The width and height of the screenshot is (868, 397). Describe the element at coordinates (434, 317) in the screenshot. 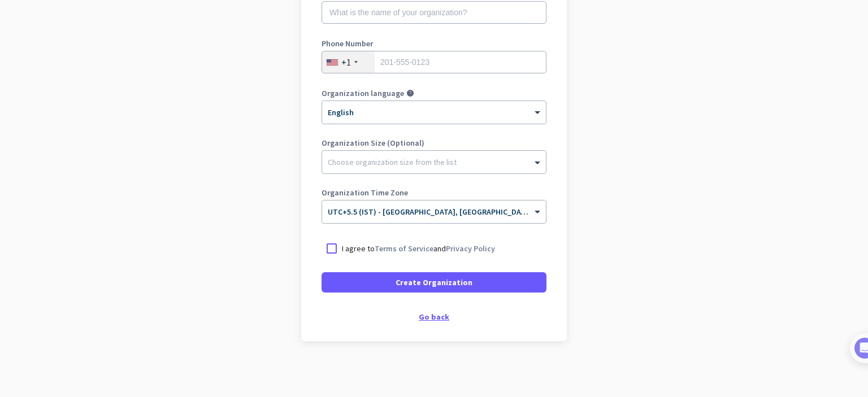

I see `div: Go back` at that location.